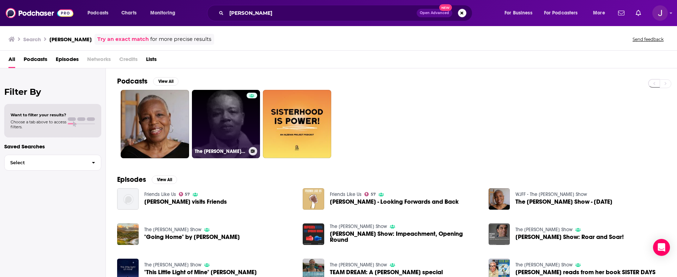 This screenshot has height=277, width=677. I want to click on span: For Business, so click(518, 13).